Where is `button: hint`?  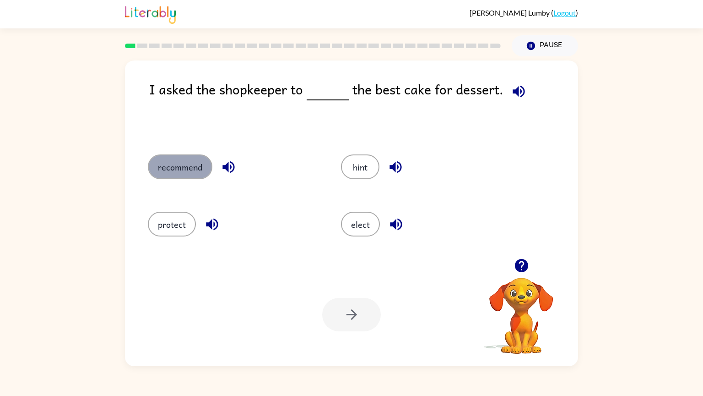
button: hint is located at coordinates (360, 167).